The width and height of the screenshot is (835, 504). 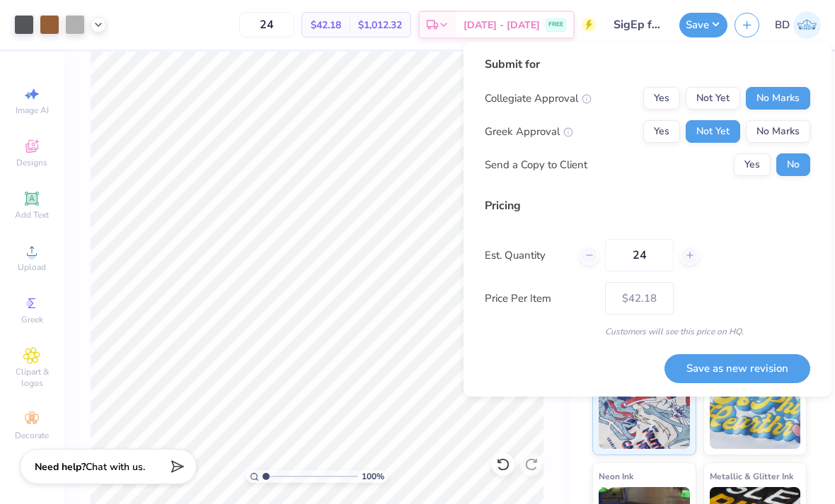 I want to click on div: Send a Copy to Client, so click(x=536, y=165).